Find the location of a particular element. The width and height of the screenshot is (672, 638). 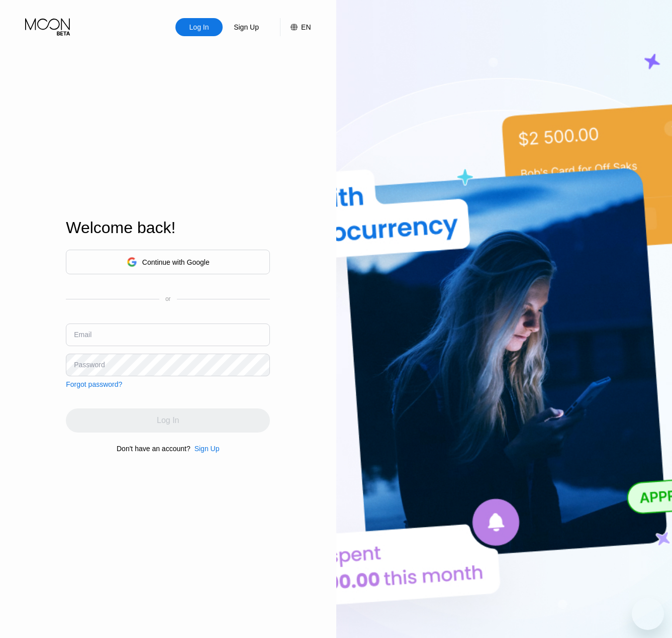

div: Log In is located at coordinates (199, 27).